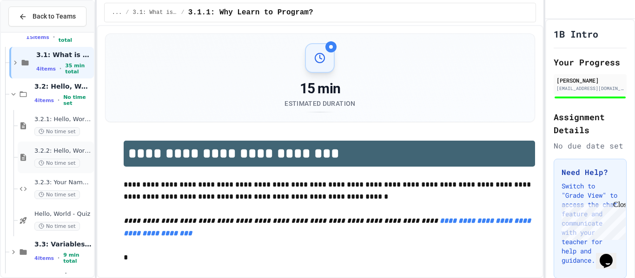  What do you see at coordinates (63, 119) in the screenshot?
I see `span: 3.2.1: Hello, World!` at bounding box center [63, 119].